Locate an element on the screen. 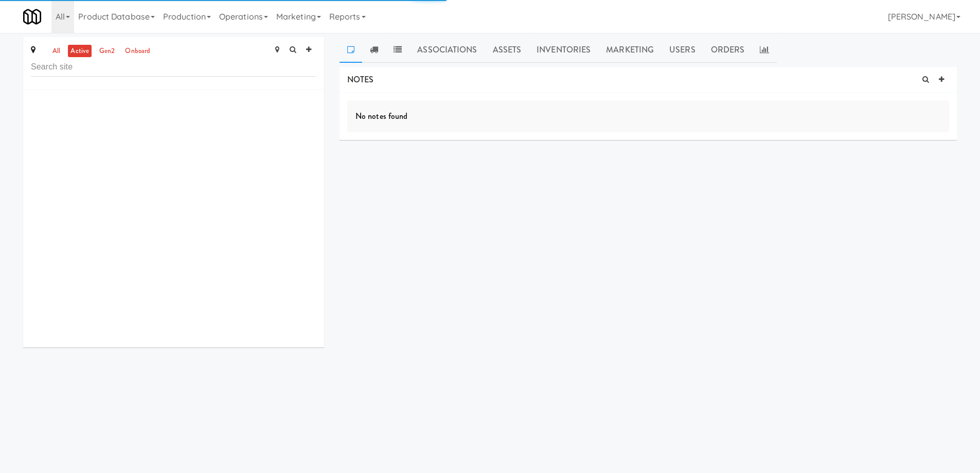 This screenshot has height=473, width=980. a: Marketing is located at coordinates (630, 50).